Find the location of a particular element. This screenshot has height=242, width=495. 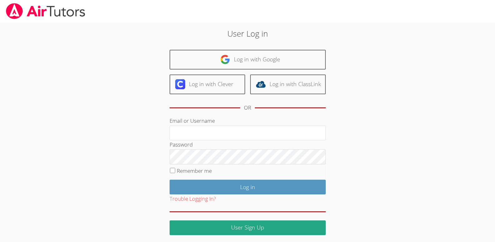

img: airtutors_banner-c4298cdbf04f3fff15de1276eac7730deb9818008684d7c2e4769d2f7ddbe033.png is located at coordinates (46, 11).